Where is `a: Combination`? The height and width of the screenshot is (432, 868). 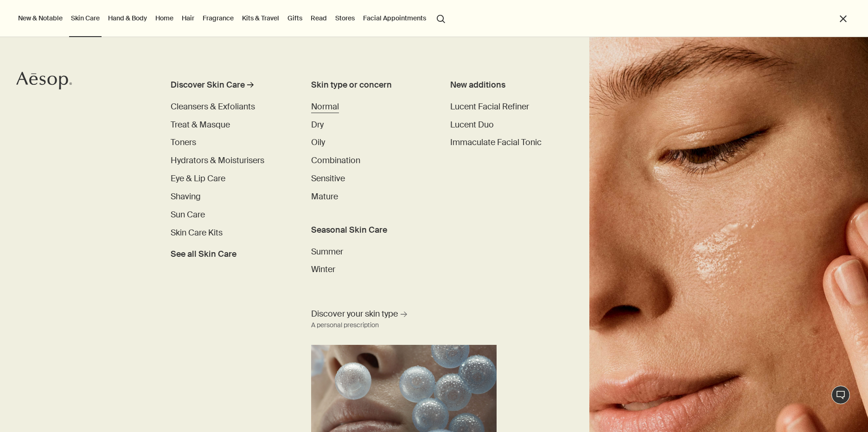 a: Combination is located at coordinates (335, 160).